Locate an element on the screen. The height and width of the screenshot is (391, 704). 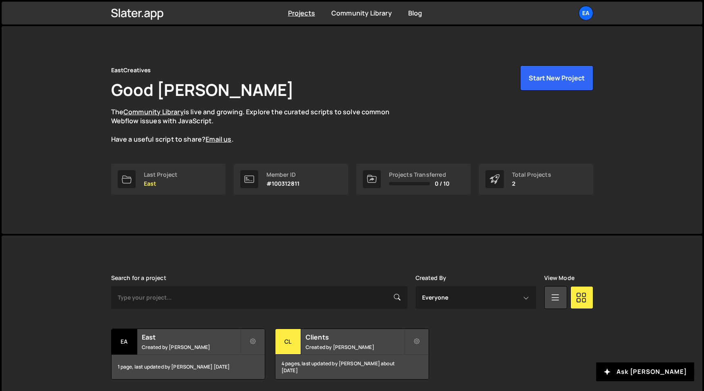
h2: East is located at coordinates (191, 337).